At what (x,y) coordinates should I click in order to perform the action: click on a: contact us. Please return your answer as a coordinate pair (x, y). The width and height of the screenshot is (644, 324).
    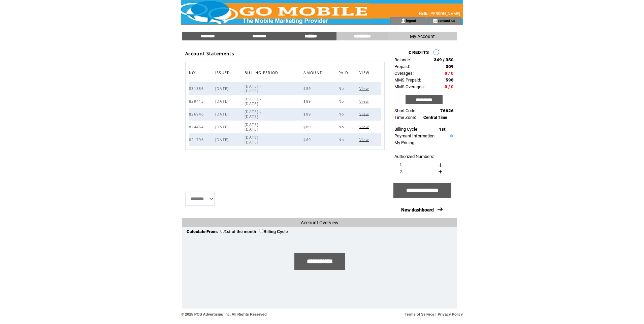
    Looking at the image, I should click on (446, 20).